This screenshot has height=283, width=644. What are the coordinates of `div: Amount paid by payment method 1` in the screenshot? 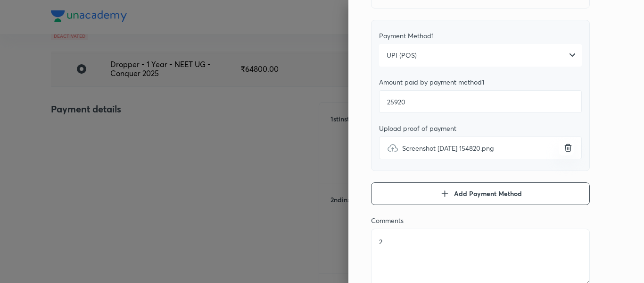 It's located at (480, 82).